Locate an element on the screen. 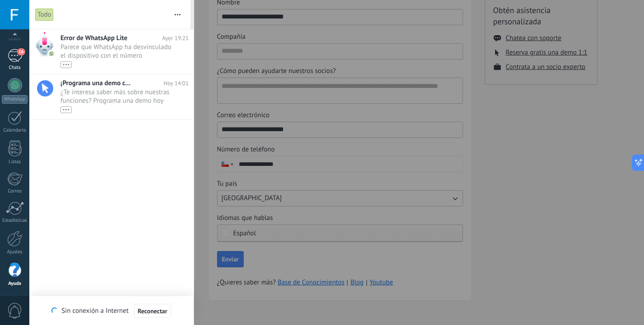 The image size is (644, 325). span: ¿Te interesa saber más sobre nuestras funciones? Programa una demo hoy mismo! is located at coordinates (116, 101).